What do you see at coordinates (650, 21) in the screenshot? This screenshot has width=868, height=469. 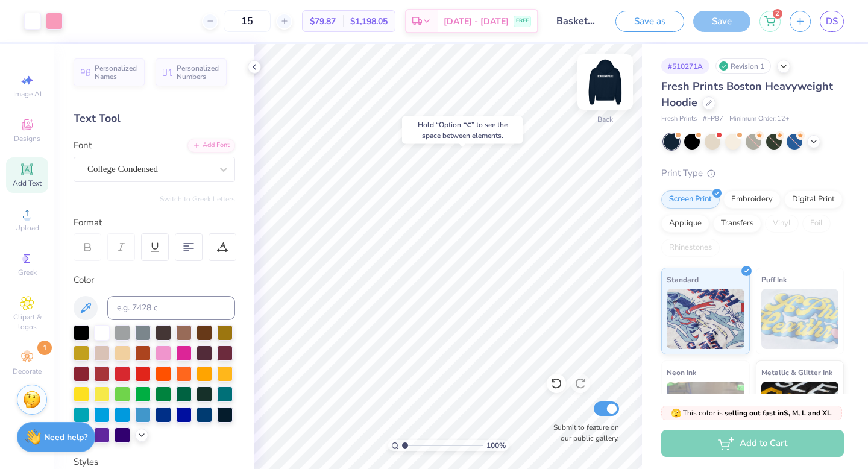 I see `button: Save as` at bounding box center [650, 21].